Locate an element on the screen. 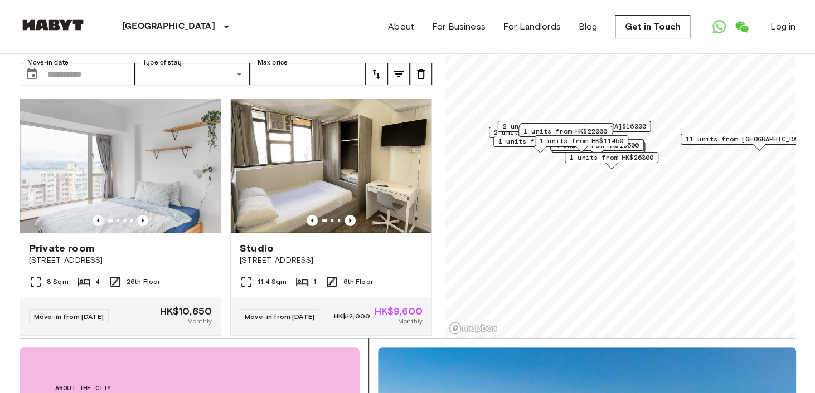  img: Marketing picture of unit HK-01-067-031-01 is located at coordinates (331, 166).